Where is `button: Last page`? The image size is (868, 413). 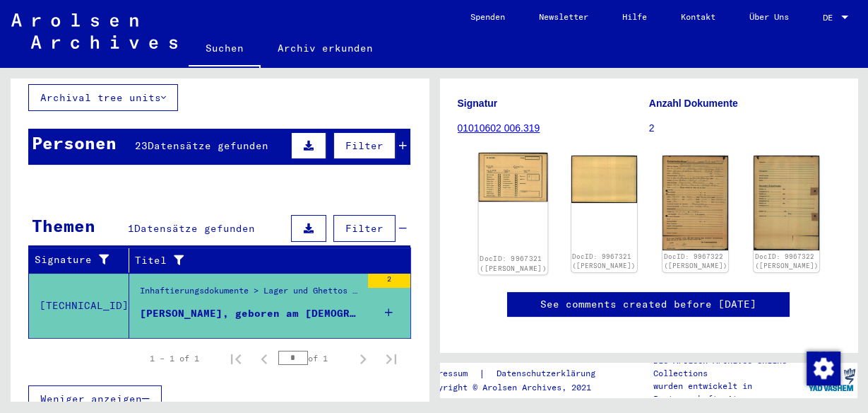 button: Last page is located at coordinates (391, 359).